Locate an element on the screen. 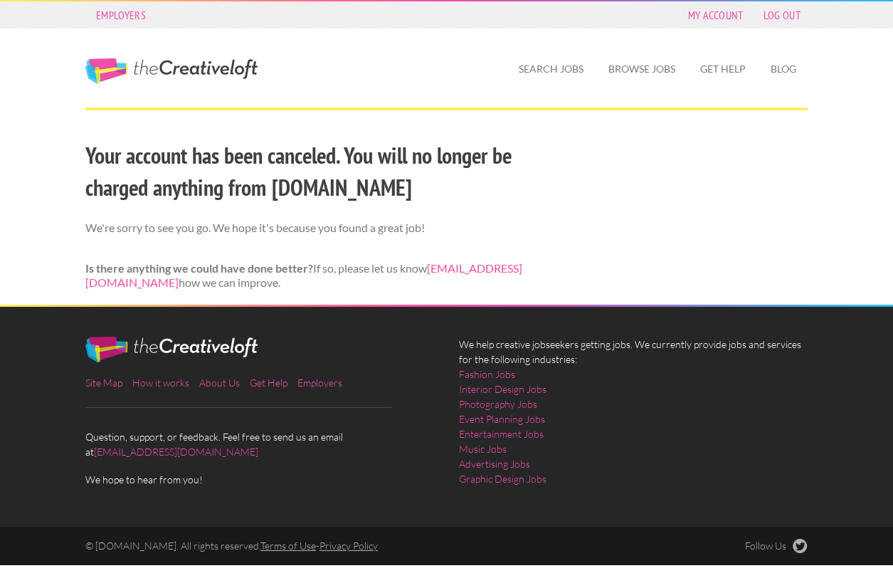 The height and width of the screenshot is (588, 893). a: Search Jobs is located at coordinates (551, 69).